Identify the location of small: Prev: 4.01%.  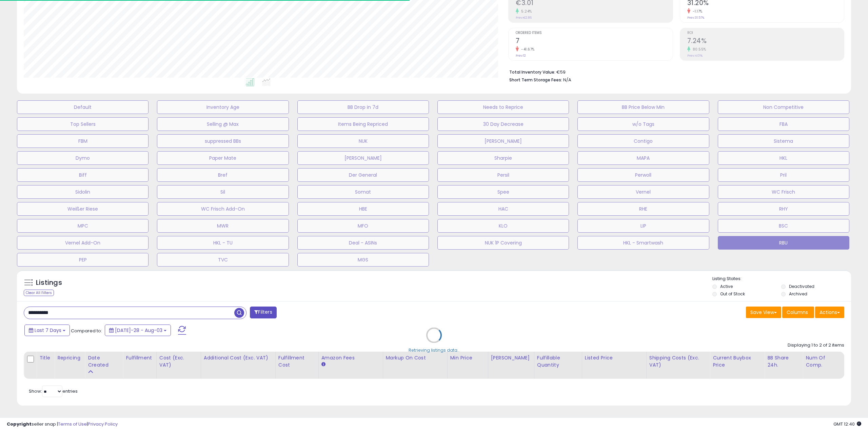
(695, 56).